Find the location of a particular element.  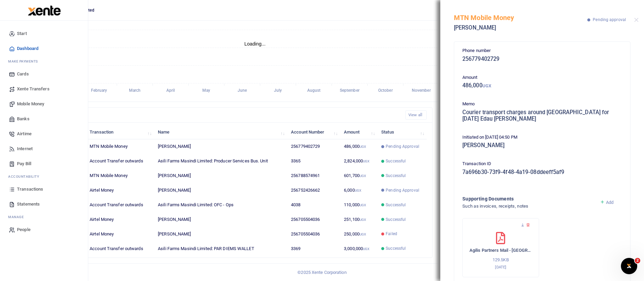

td: 486,000 is located at coordinates (359, 146).